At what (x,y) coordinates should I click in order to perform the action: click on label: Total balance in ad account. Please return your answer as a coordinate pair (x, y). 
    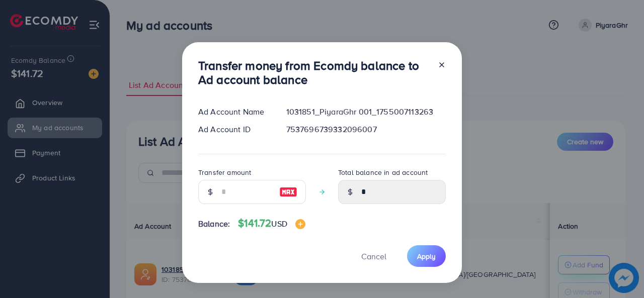
    Looking at the image, I should click on (383, 173).